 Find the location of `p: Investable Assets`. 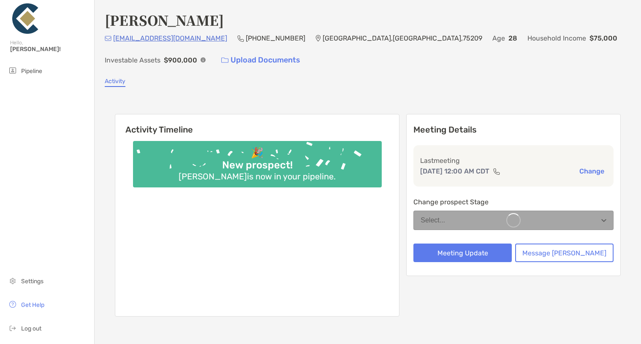

p: Investable Assets is located at coordinates (133, 60).